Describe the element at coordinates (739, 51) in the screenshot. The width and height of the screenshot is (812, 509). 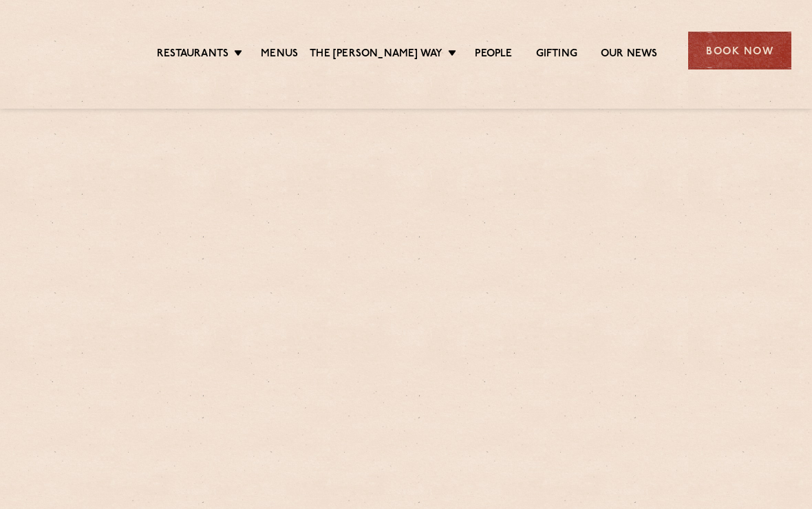
I see `div: Book Now` at that location.